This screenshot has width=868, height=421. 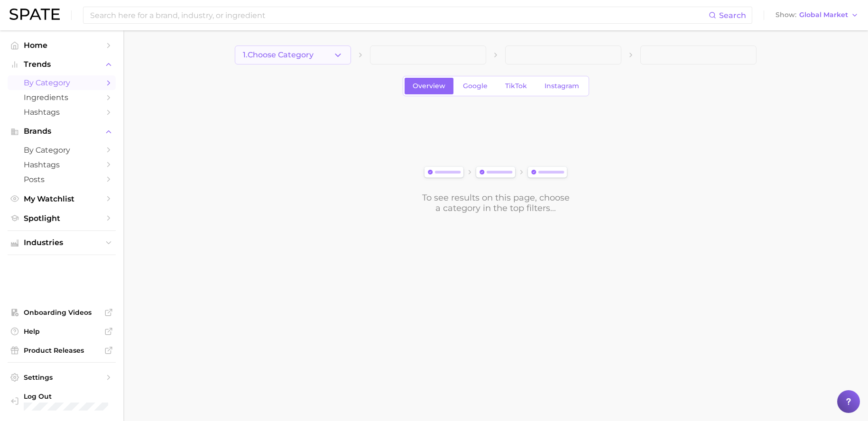 What do you see at coordinates (62, 402) in the screenshot?
I see `a: Log out. Currently logged in with e-mail danielle@spate.nyc.` at bounding box center [62, 402].